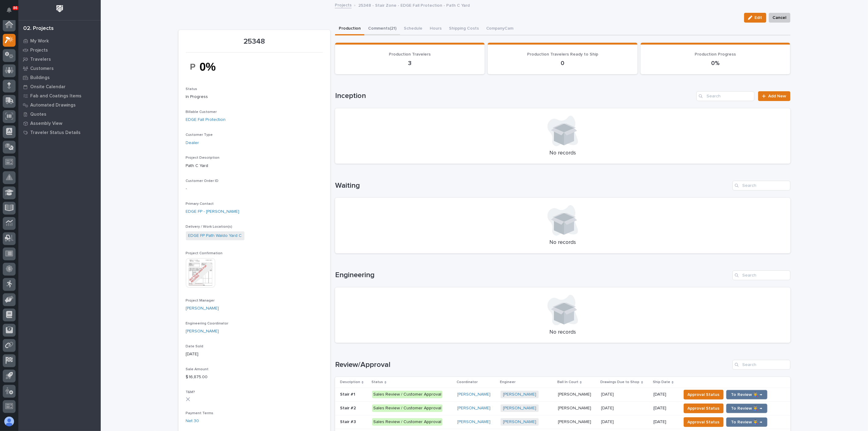 The image size is (868, 431). I want to click on span: Billable Customer, so click(201, 112).